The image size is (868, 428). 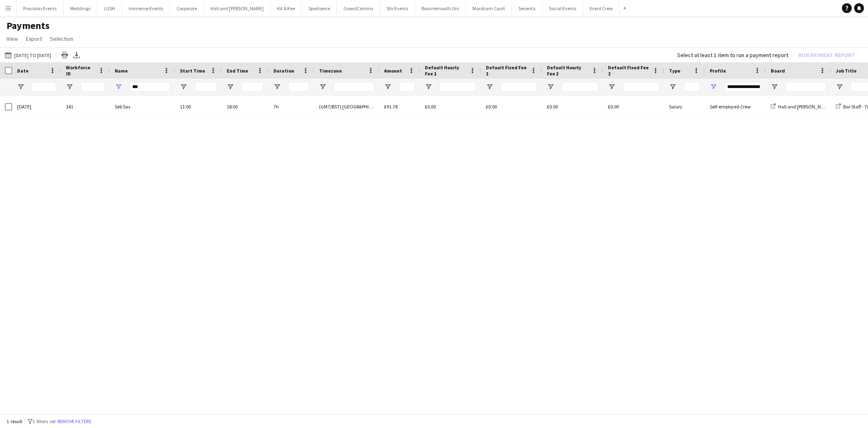 I want to click on span: Selection, so click(x=61, y=39).